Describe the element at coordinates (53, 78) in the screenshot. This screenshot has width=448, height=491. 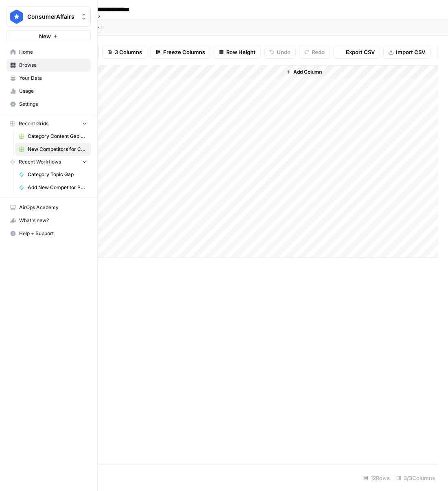
I see `span: Your Data` at that location.